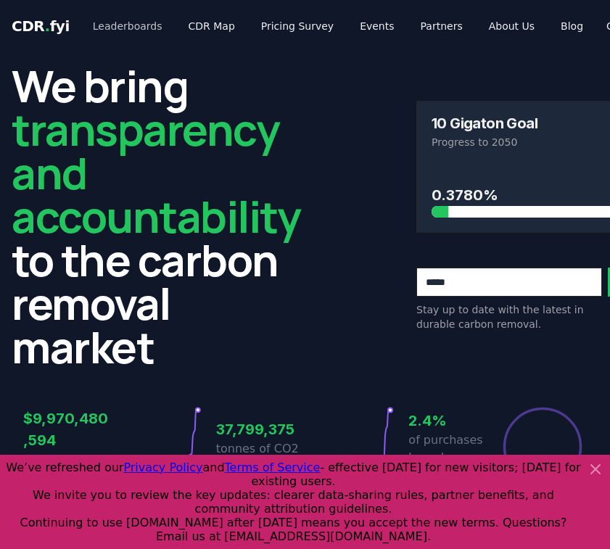 This screenshot has width=610, height=549. I want to click on nav: Main, so click(338, 26).